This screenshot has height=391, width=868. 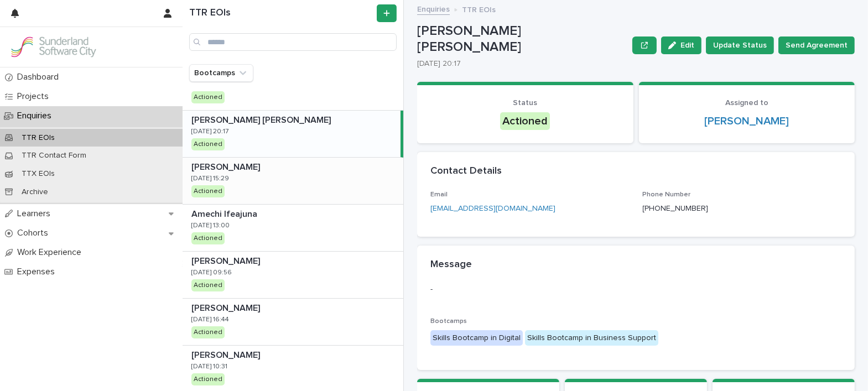 I want to click on a: Enquiries, so click(x=434, y=8).